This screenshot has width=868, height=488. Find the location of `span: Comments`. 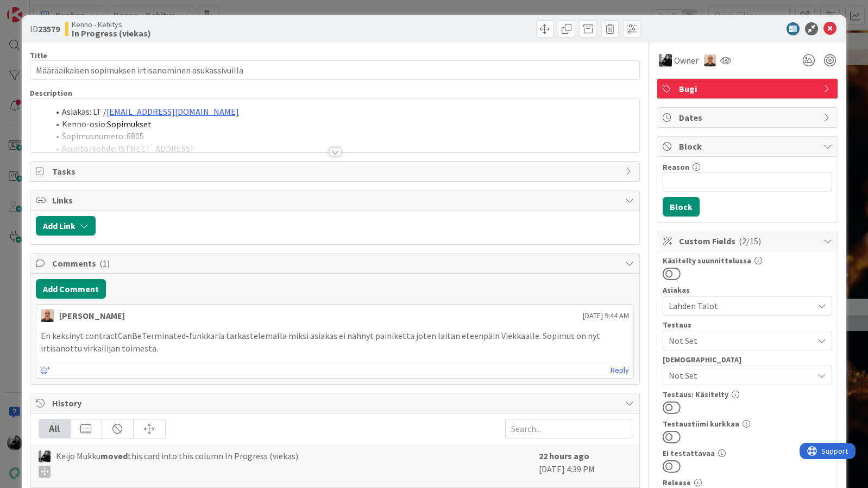

span: Comments is located at coordinates (336, 263).